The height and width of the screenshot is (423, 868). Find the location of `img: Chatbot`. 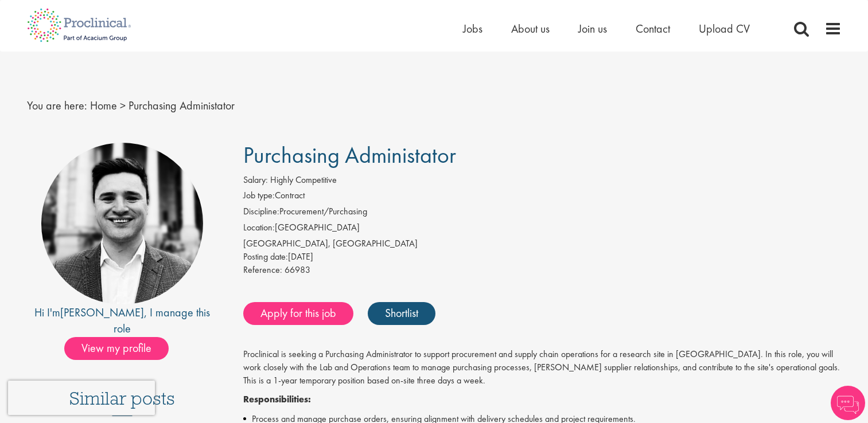

img: Chatbot is located at coordinates (848, 403).